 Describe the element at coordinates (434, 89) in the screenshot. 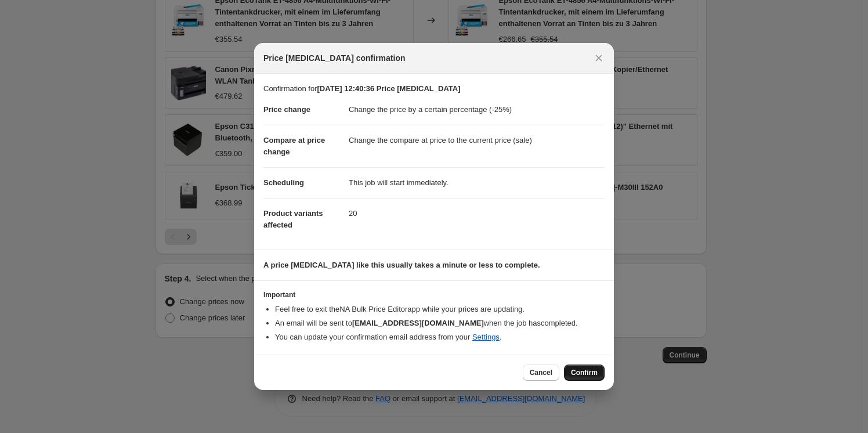

I see `p: Confirmation for` at that location.